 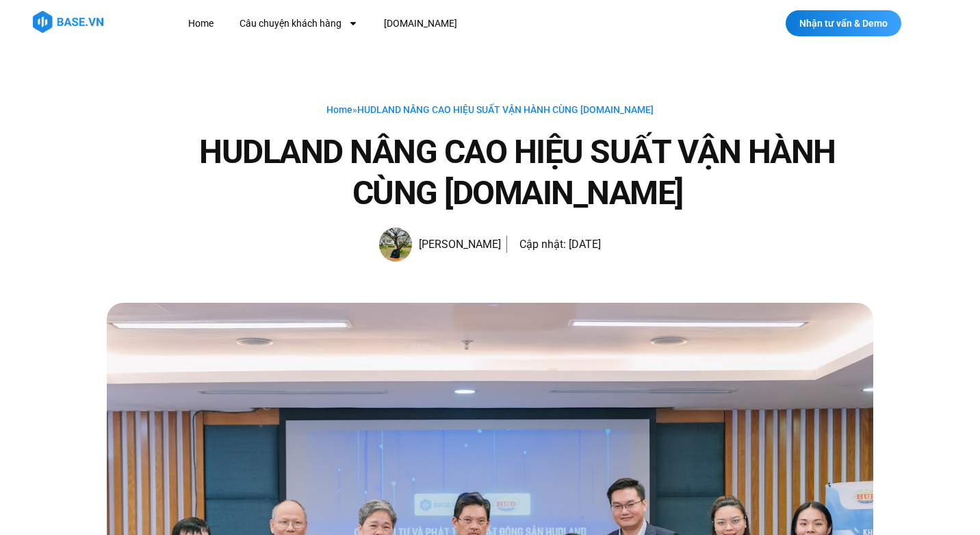 I want to click on a: Câu chuyện khách hàng, so click(x=299, y=24).